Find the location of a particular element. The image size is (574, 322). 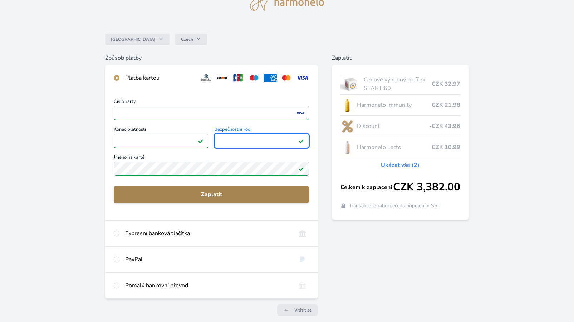

img: visa.svg is located at coordinates (302, 78).